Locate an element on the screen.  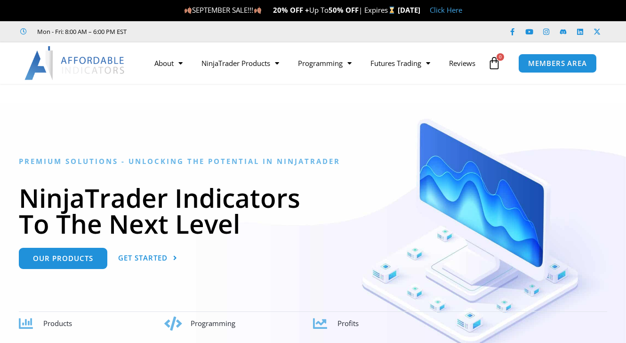
span: Our Products is located at coordinates (63, 258).